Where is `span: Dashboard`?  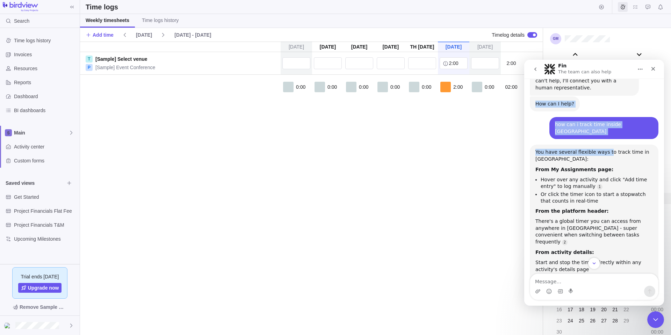
span: Dashboard is located at coordinates (45, 97).